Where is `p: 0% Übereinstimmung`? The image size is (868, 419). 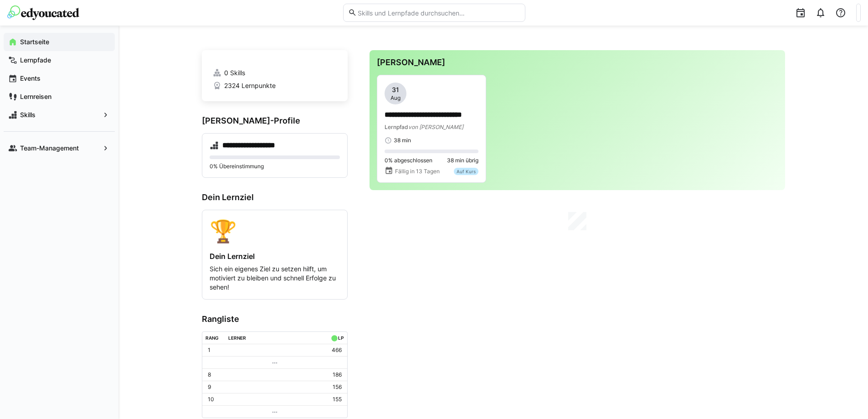 p: 0% Übereinstimmung is located at coordinates (275, 166).